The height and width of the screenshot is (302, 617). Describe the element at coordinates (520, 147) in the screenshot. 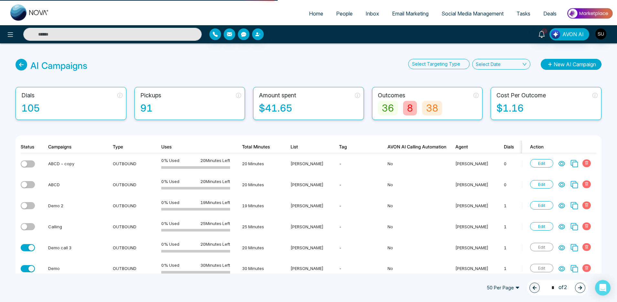

I see `th: Dials` at that location.